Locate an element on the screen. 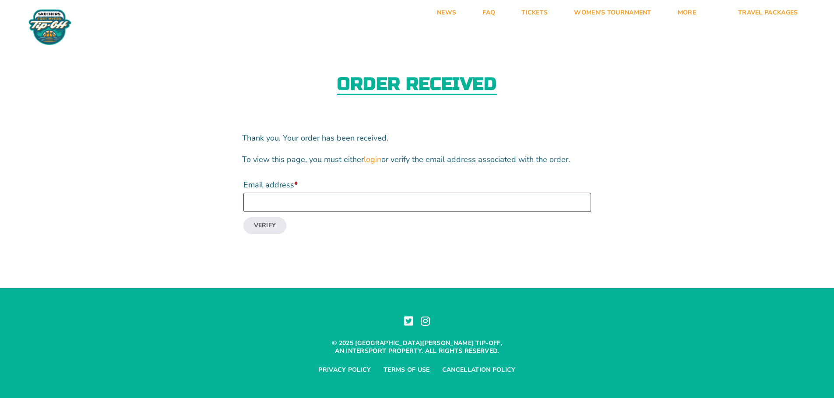 This screenshot has height=398, width=834. label: Email address is located at coordinates (417, 185).